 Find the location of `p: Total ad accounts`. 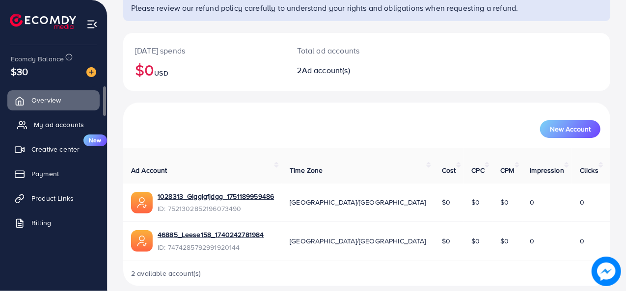

p: Total ad accounts is located at coordinates (346, 51).